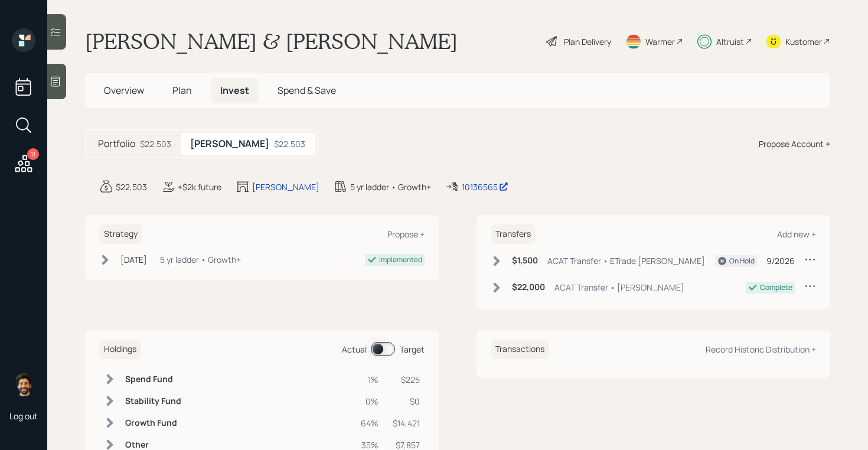 This screenshot has height=450, width=868. What do you see at coordinates (485, 187) in the screenshot?
I see `div: 10136565` at bounding box center [485, 187].